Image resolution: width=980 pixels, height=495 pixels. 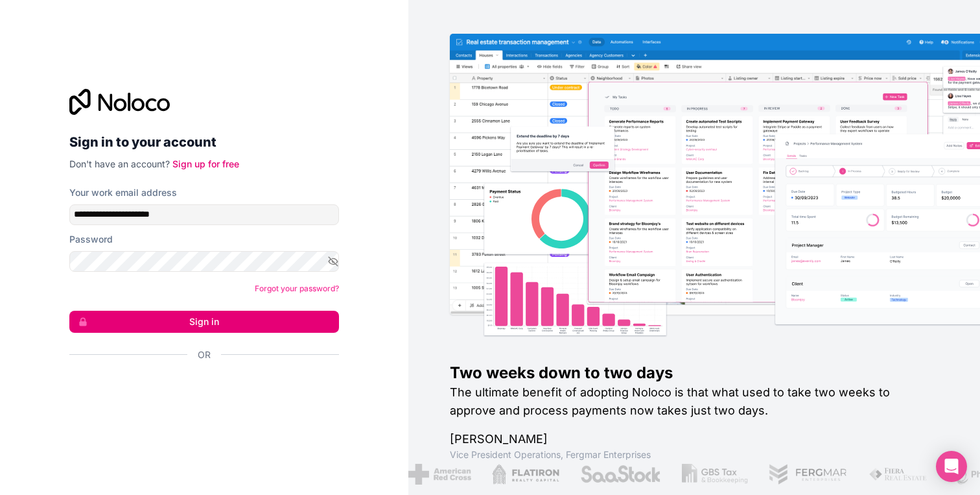 What do you see at coordinates (694, 401) in the screenshot?
I see `h2: The ultimate benefit of adopting Noloco is that what used to take two weeks to approve and proces...` at bounding box center [694, 401].